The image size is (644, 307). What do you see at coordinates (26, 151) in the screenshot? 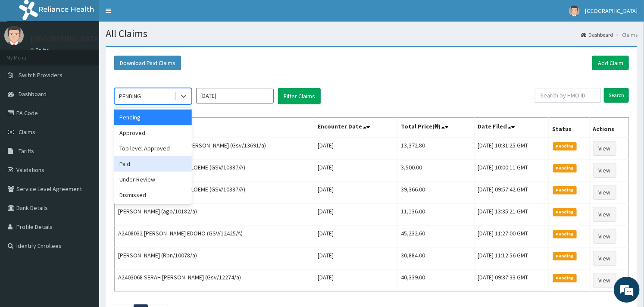
I see `span: Tariffs` at bounding box center [26, 151].